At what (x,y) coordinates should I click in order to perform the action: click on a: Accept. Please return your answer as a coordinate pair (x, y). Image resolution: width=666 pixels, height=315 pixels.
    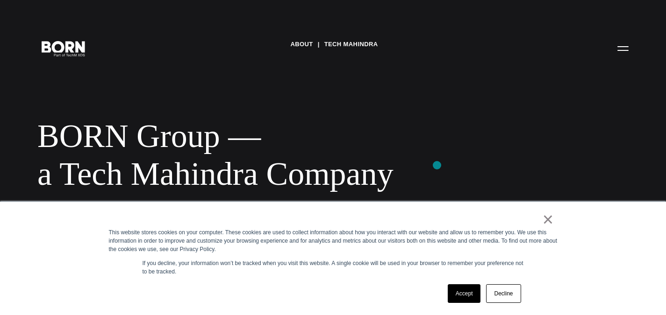
    Looking at the image, I should click on (464, 294).